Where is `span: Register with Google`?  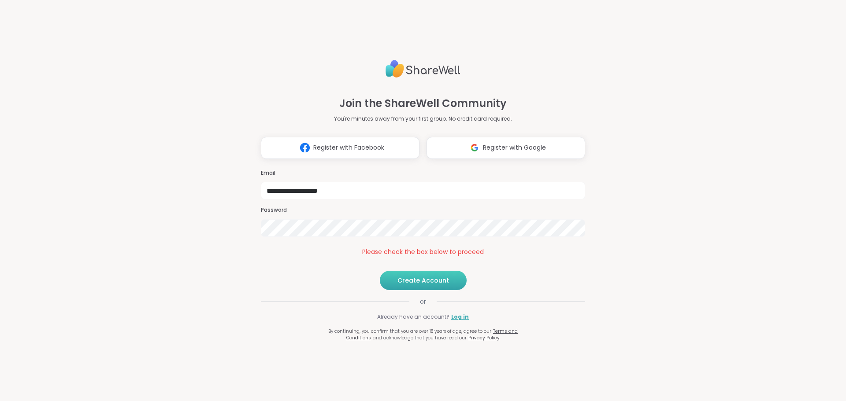 span: Register with Google is located at coordinates (514, 148).